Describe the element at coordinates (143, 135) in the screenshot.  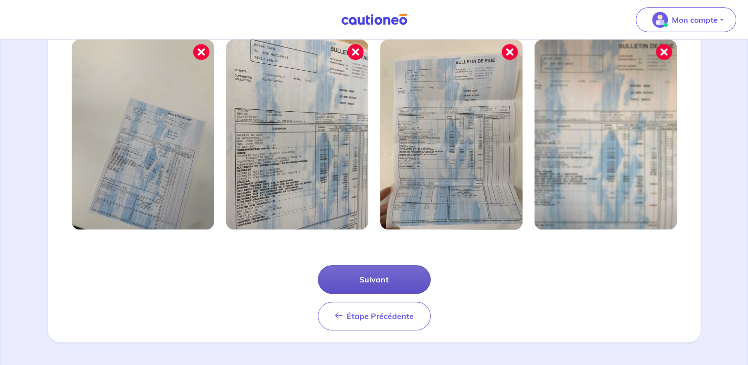
I see `img: Image mal cadrée 1` at that location.